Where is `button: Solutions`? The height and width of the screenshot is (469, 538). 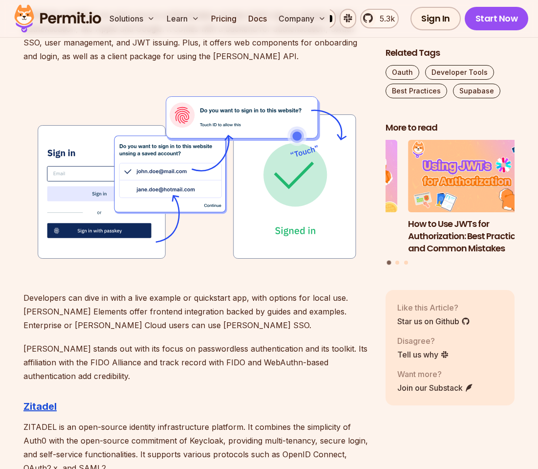 button: Solutions is located at coordinates (132, 19).